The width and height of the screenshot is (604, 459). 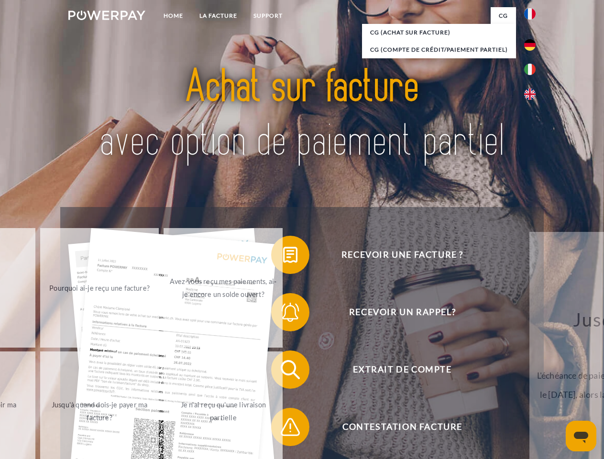 I want to click on img: title-powerpay_fr.svg, so click(x=302, y=114).